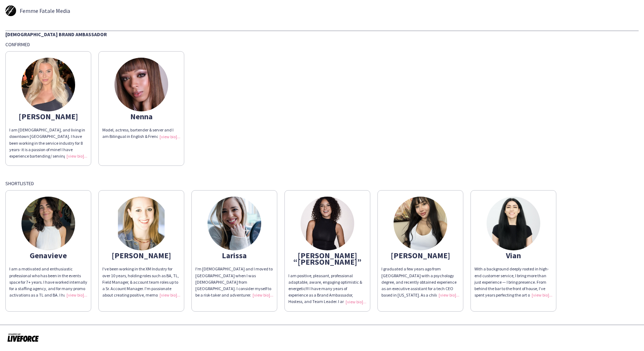 The height and width of the screenshot is (351, 644). What do you see at coordinates (142, 117) in the screenshot?
I see `div: Nenna` at bounding box center [142, 117].